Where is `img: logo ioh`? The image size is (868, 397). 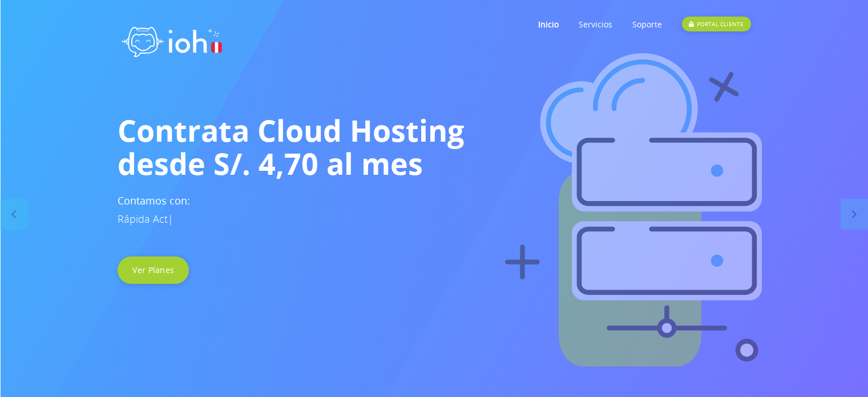 img: logo ioh is located at coordinates (171, 40).